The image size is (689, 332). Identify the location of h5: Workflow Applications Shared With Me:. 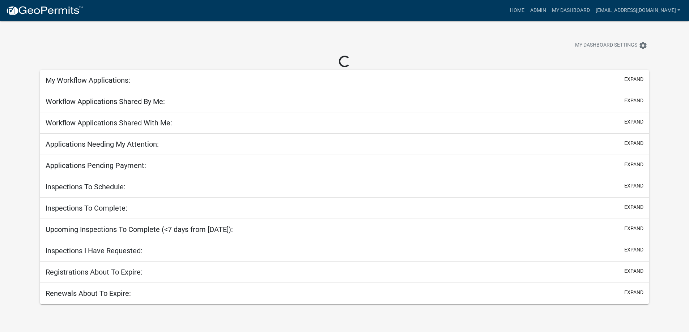
(109, 123).